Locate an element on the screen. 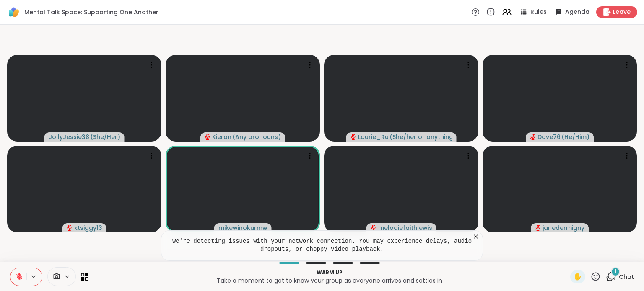 Image resolution: width=644 pixels, height=291 pixels. span: Agenda is located at coordinates (577, 12).